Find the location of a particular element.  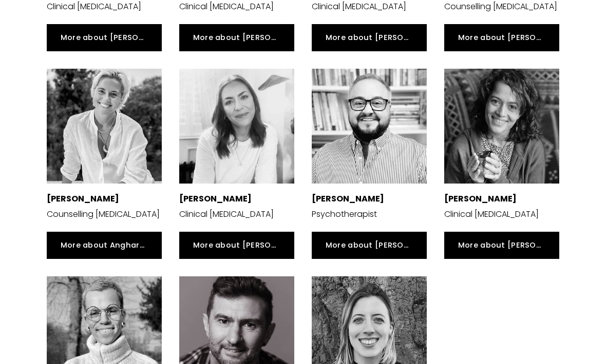

p: Psychotherapist is located at coordinates (370, 214).